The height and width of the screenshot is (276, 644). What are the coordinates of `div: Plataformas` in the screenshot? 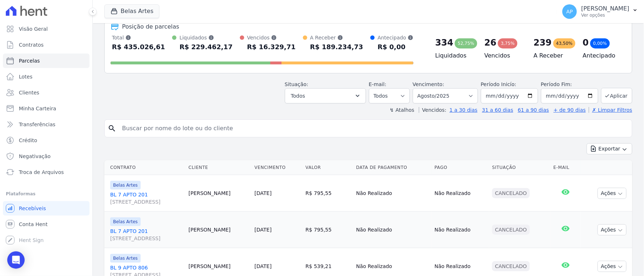 It's located at (46, 194).